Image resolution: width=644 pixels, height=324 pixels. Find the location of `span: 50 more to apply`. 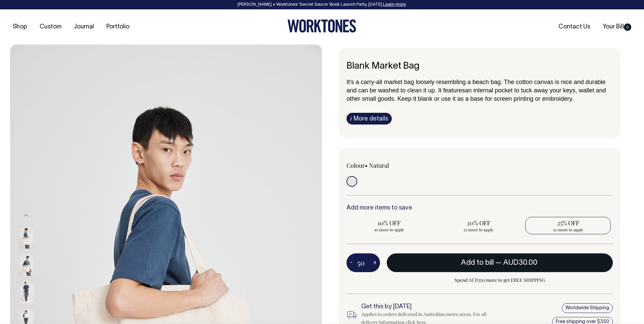

span: 50 more to apply is located at coordinates (568, 230).